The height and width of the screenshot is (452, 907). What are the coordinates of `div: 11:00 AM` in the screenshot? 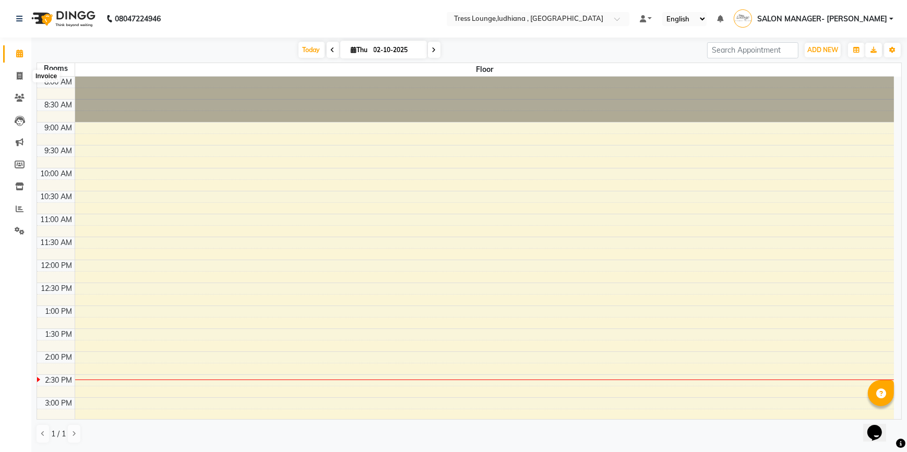 It's located at (56, 220).